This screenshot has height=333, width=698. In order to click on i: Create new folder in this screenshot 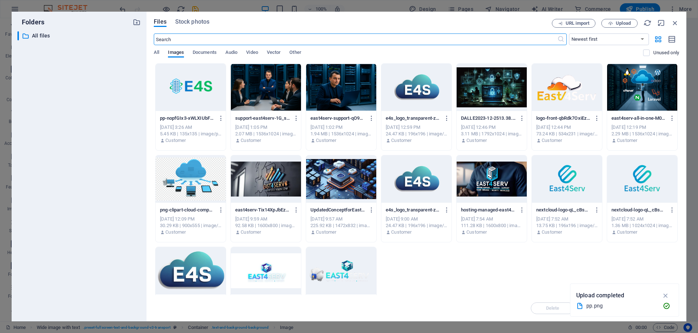, I will do `click(137, 22)`.